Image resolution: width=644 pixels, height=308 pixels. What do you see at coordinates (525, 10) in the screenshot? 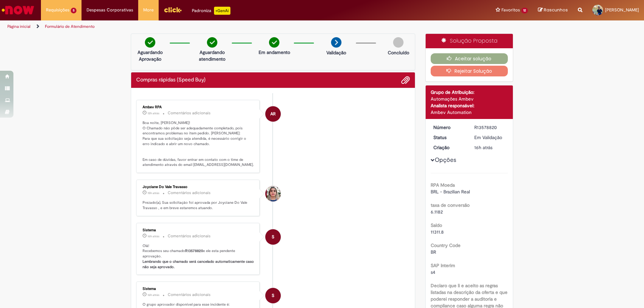
I see `span: 12` at bounding box center [525, 10].